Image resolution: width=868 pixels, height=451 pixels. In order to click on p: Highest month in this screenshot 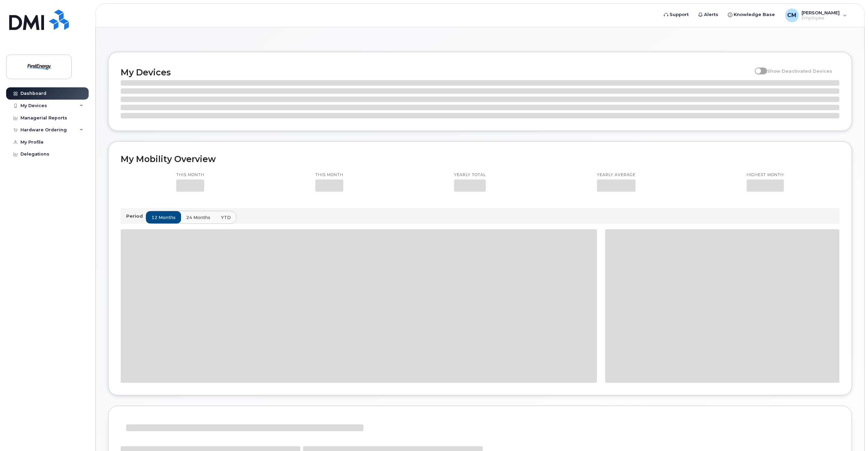, I will do `click(765, 175)`.